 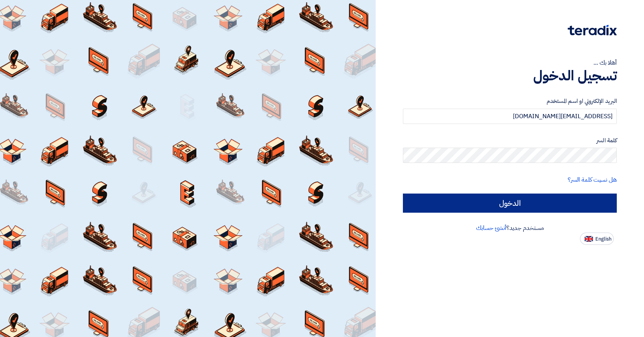 What do you see at coordinates (603, 239) in the screenshot?
I see `span: English` at bounding box center [603, 239].